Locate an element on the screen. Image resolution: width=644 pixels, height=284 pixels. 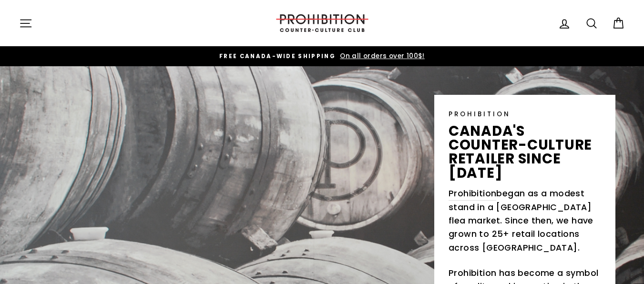
a: Prohibition is located at coordinates (473, 194).